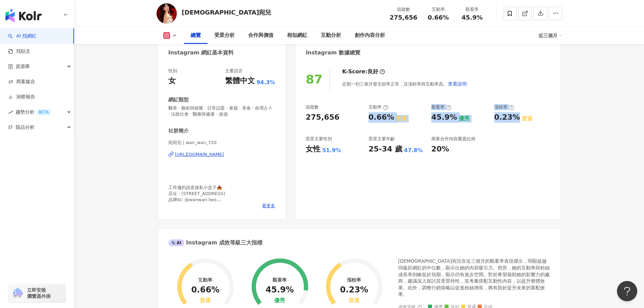  Describe the element at coordinates (331, 35) in the screenshot. I see `div: 互動分析` at that location.